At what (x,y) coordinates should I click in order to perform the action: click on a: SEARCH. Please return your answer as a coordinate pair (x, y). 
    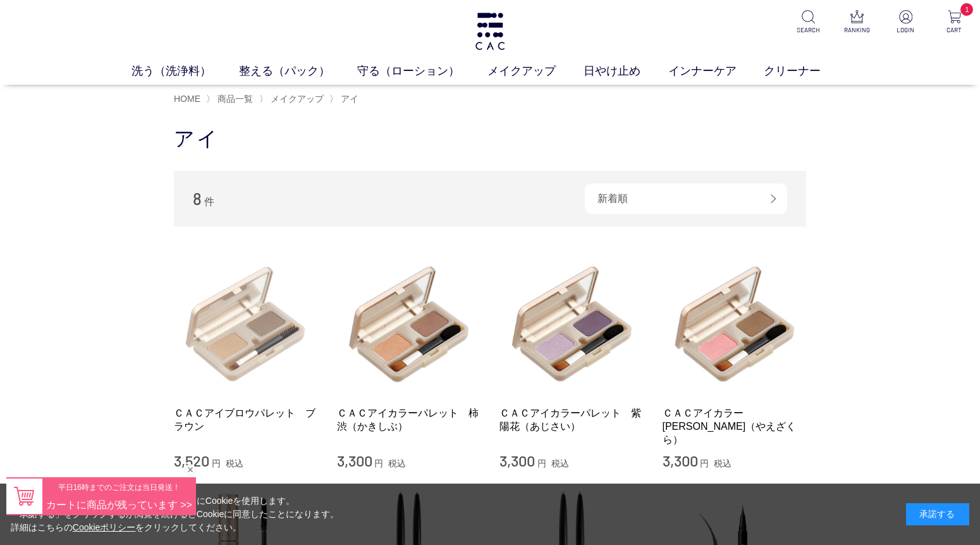
    Looking at the image, I should click on (808, 22).